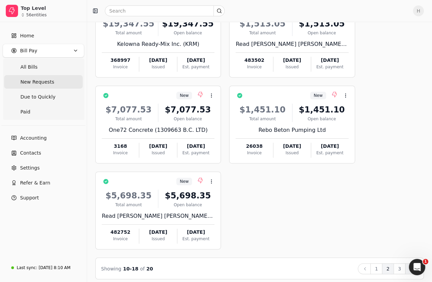 The width and height of the screenshot is (432, 282). I want to click on div: Top Level, so click(51, 8).